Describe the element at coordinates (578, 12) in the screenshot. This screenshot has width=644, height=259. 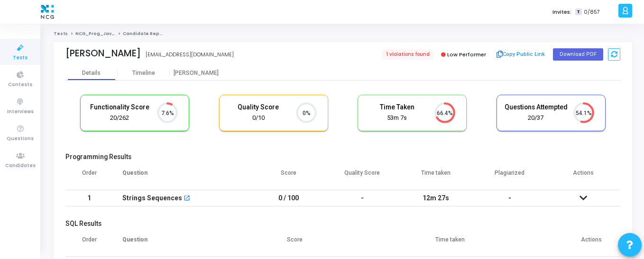
I see `span: T` at that location.